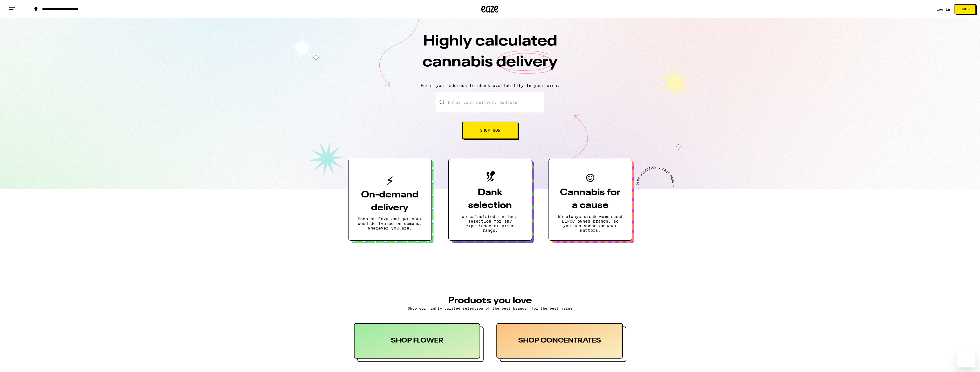 The height and width of the screenshot is (372, 980). Describe the element at coordinates (490, 300) in the screenshot. I see `h3: PRODUCTS YOU LOVE` at that location.